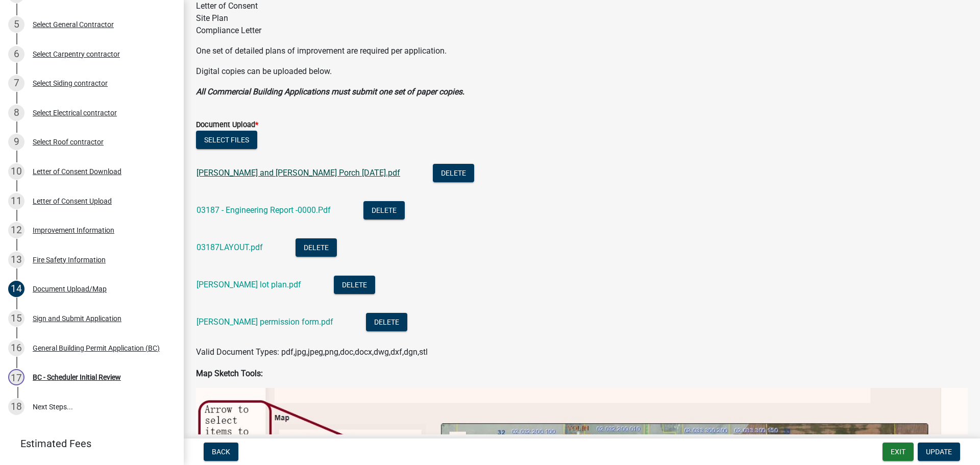  What do you see at coordinates (16, 113) in the screenshot?
I see `div: 8` at bounding box center [16, 113].